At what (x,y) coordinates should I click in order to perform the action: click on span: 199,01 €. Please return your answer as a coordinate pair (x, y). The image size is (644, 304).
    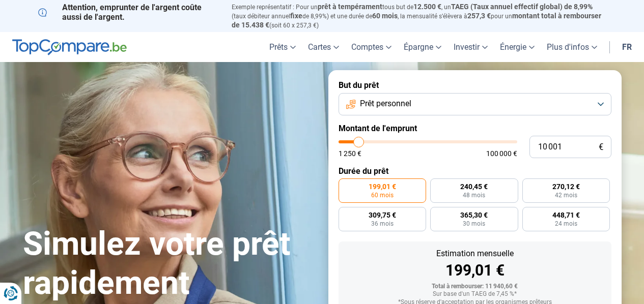
    Looking at the image, I should click on (382, 187).